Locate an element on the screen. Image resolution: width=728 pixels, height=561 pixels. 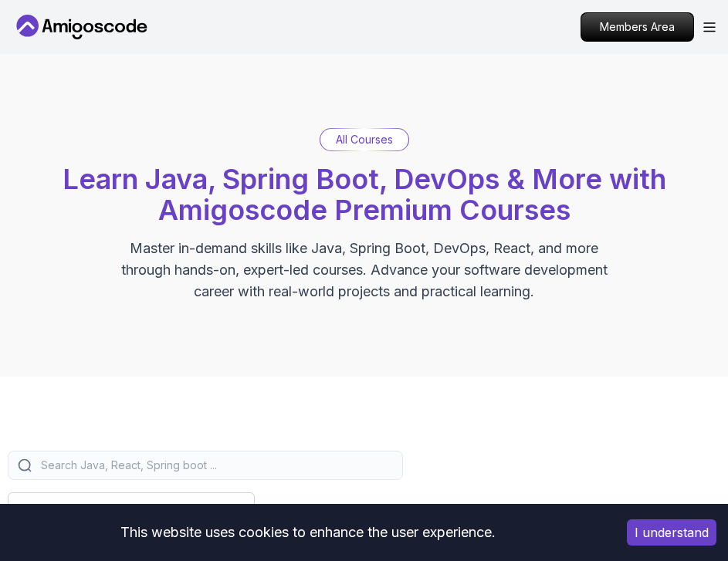
button: Accept cookies is located at coordinates (671, 532).